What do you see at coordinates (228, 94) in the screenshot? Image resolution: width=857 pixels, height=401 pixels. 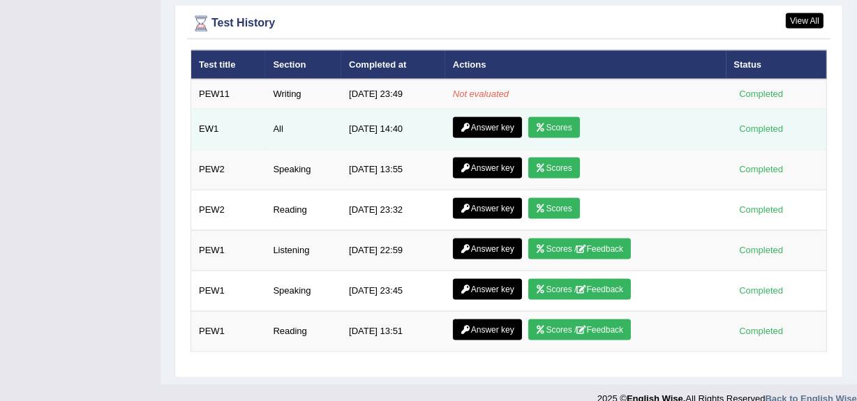 I see `td: PEW11` at bounding box center [228, 94].